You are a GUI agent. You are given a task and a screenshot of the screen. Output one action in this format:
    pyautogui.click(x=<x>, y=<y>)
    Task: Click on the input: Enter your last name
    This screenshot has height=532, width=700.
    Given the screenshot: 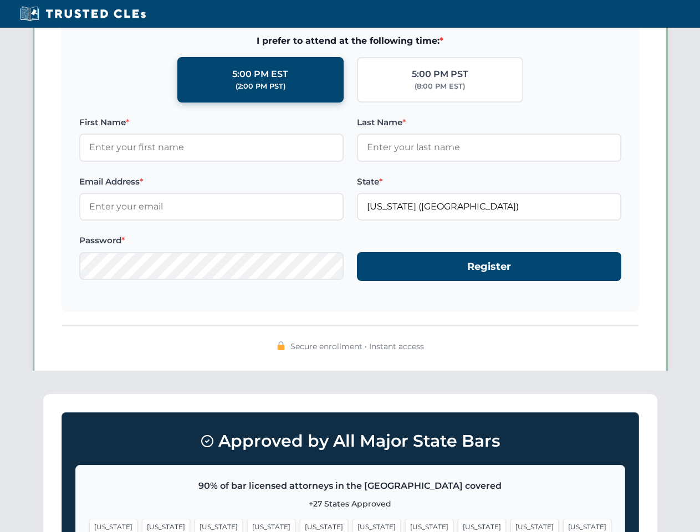 What is the action you would take?
    pyautogui.click(x=489, y=147)
    